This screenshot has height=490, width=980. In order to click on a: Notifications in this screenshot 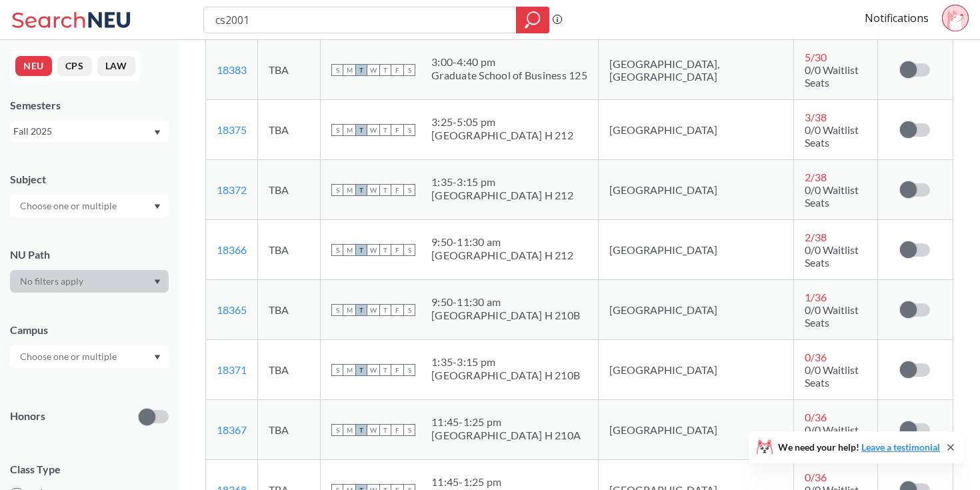, I will do `click(897, 18)`.